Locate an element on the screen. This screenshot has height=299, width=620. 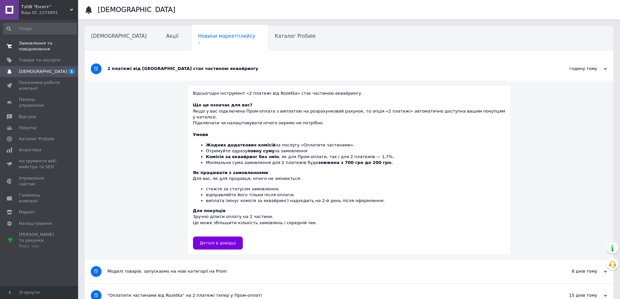
li: Мінімальна сума замовлення для 2 платежів буде is located at coordinates (356, 163).